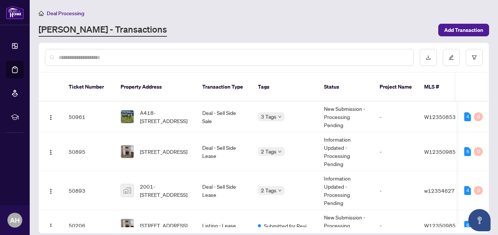  Describe the element at coordinates (65, 13) in the screenshot. I see `span: Deal Processing` at that location.